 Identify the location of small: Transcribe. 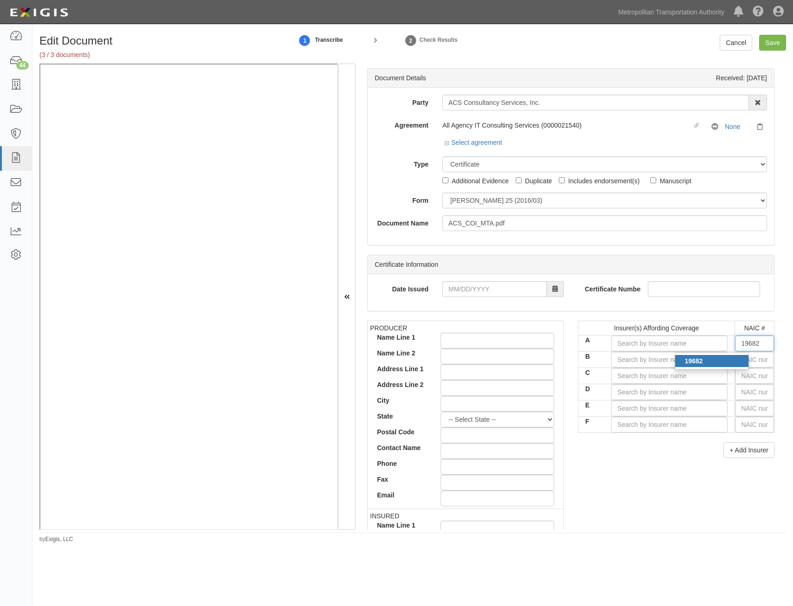
(329, 40).